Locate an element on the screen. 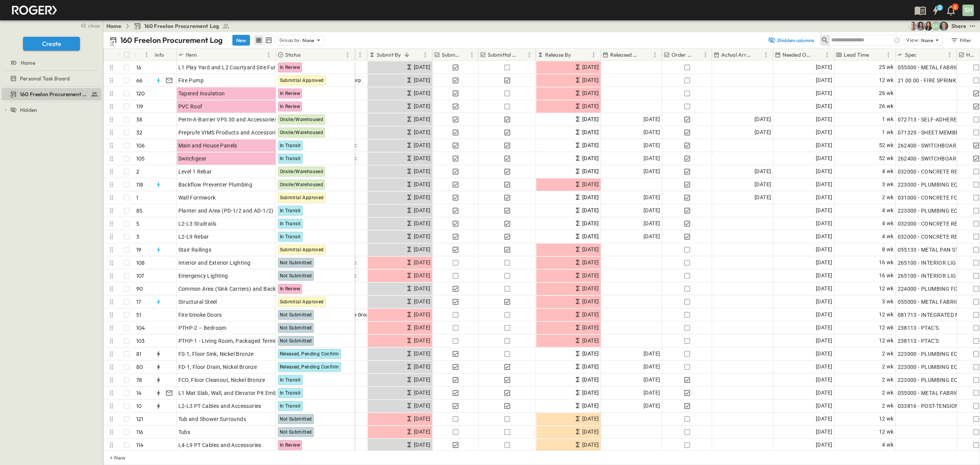 The height and width of the screenshot is (465, 980). span: Onsite/Warehoused is located at coordinates (302, 185).